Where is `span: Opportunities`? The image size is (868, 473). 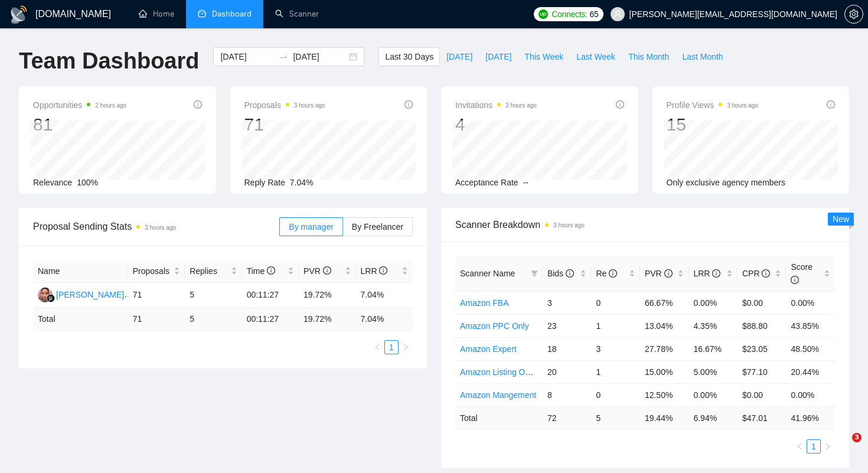
span: Opportunities is located at coordinates (80, 105).